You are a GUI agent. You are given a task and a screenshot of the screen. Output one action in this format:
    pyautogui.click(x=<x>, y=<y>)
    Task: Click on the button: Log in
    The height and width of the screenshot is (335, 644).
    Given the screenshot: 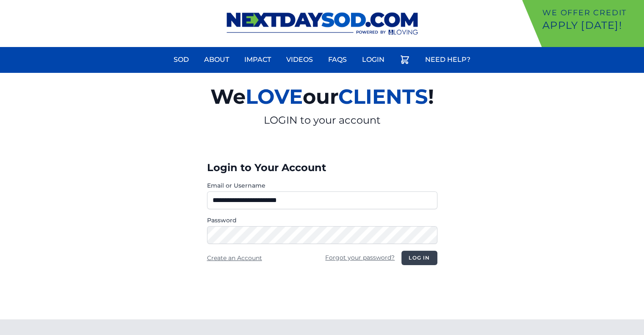 What is the action you would take?
    pyautogui.click(x=419, y=258)
    